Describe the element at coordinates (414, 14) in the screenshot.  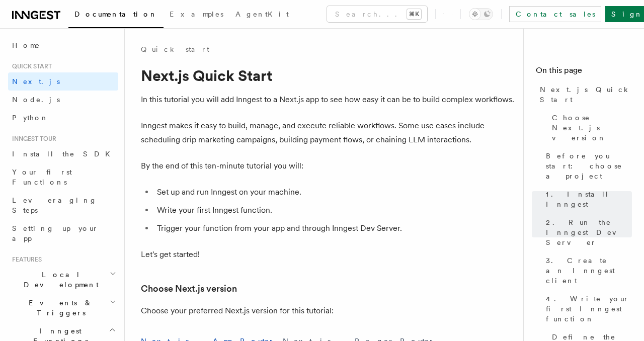
I see `kbd: ⌘K` at that location.